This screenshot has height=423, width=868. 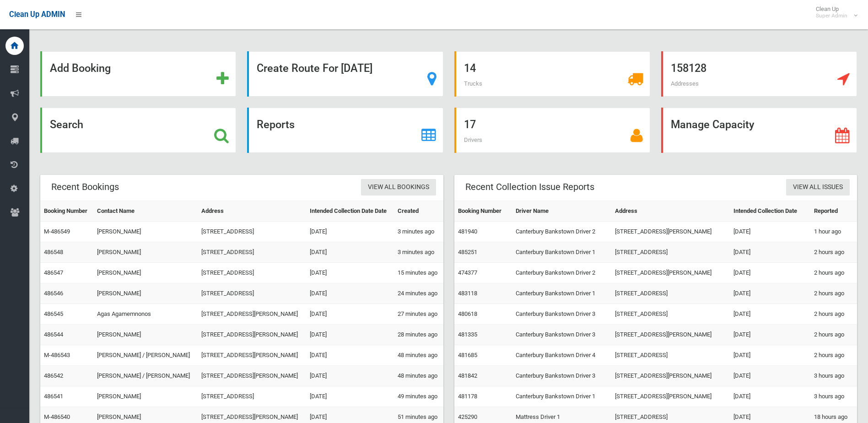 I want to click on th: Created, so click(x=419, y=212).